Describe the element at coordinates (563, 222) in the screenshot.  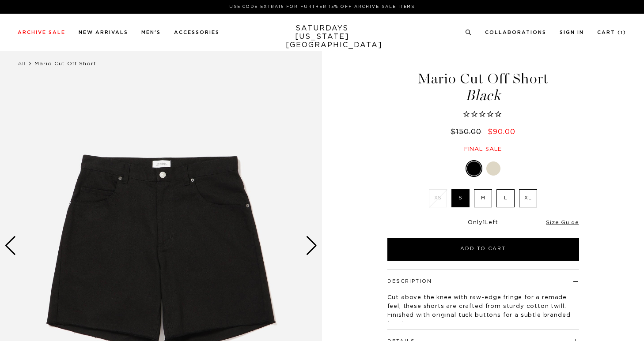
I see `a: Size Guide` at that location.